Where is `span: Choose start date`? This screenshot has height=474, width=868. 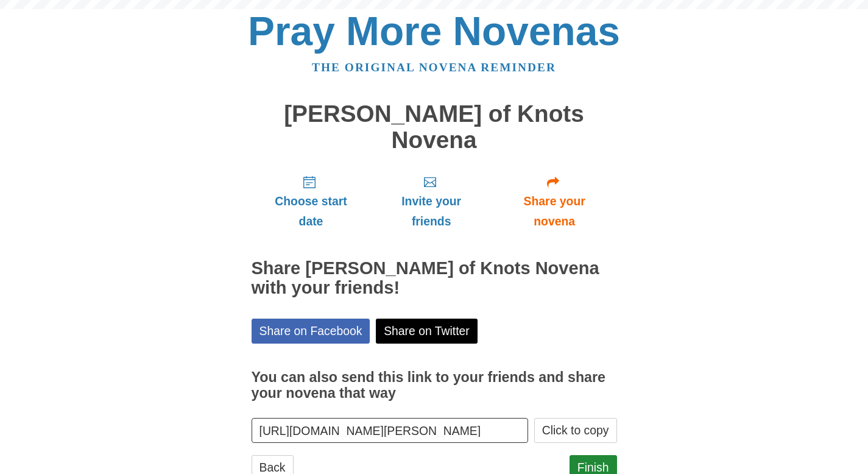
span: Choose start date is located at coordinates (311, 211).